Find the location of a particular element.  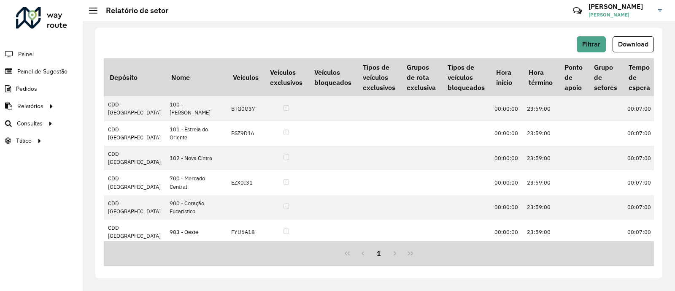

th: Grupo de setores is located at coordinates (605, 77).